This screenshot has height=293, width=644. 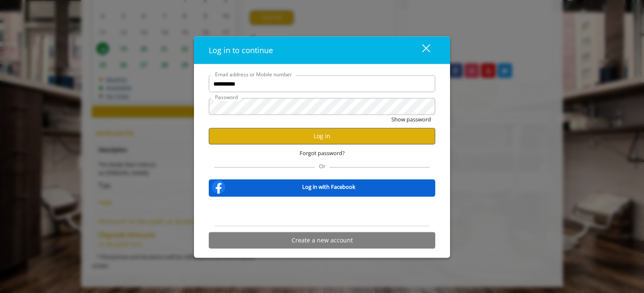 What do you see at coordinates (322, 107) in the screenshot?
I see `input: Password` at bounding box center [322, 107].